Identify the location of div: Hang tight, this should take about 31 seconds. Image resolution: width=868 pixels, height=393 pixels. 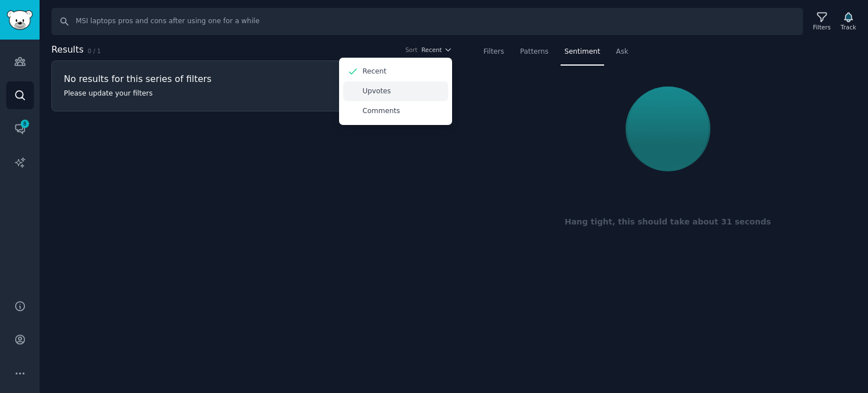
(668, 221).